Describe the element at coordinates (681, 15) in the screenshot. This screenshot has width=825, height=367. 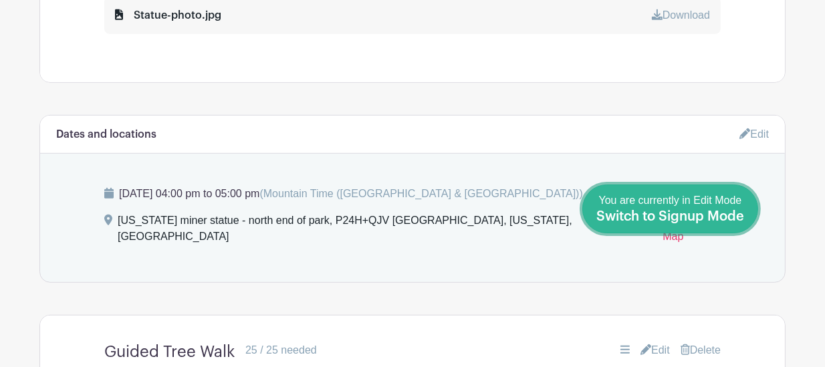
I see `a: Download` at that location.